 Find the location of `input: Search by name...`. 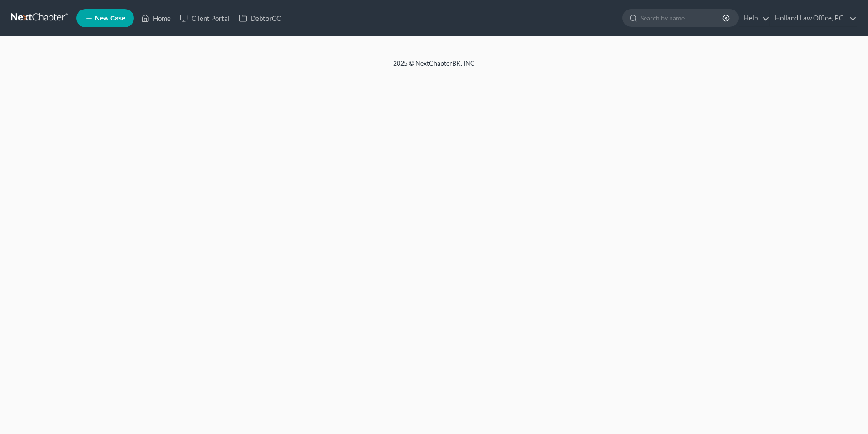

input: Search by name... is located at coordinates (682, 18).